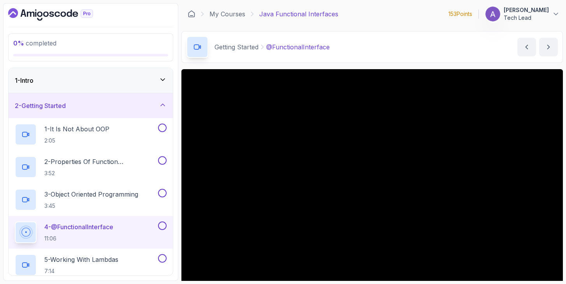 Image resolution: width=566 pixels, height=284 pixels. Describe the element at coordinates (298, 14) in the screenshot. I see `p: Java Functional Interfaces` at that location.